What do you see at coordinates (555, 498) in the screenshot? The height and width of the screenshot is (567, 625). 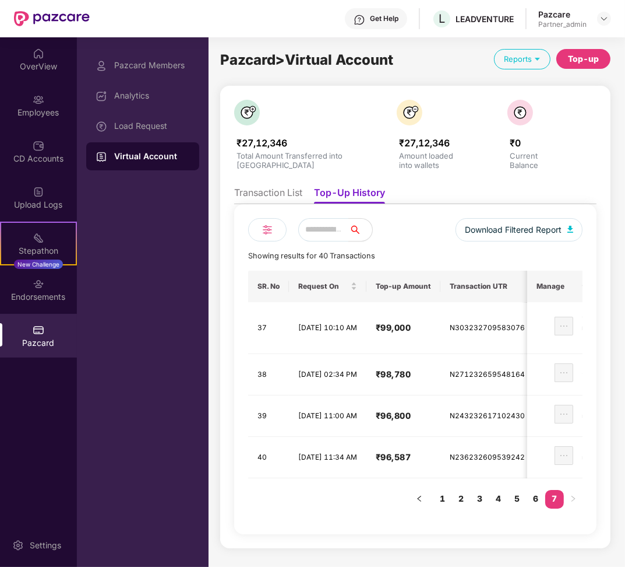 I see `a: 7` at bounding box center [555, 498].